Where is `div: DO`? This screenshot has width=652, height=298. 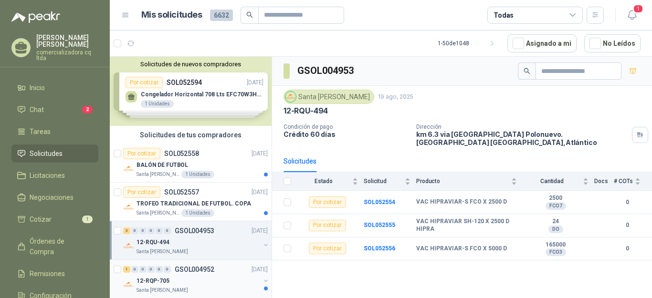 div: DO is located at coordinates (556, 230).